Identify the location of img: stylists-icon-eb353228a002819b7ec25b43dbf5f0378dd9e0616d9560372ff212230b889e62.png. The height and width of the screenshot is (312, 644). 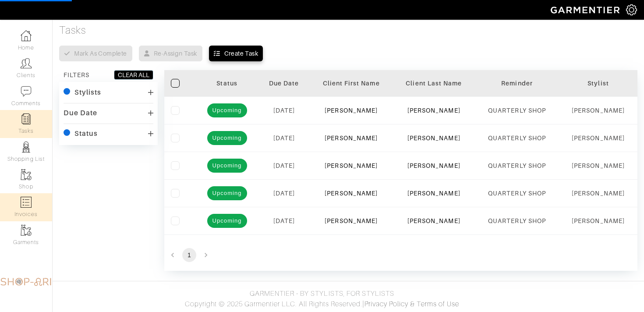
(26, 147).